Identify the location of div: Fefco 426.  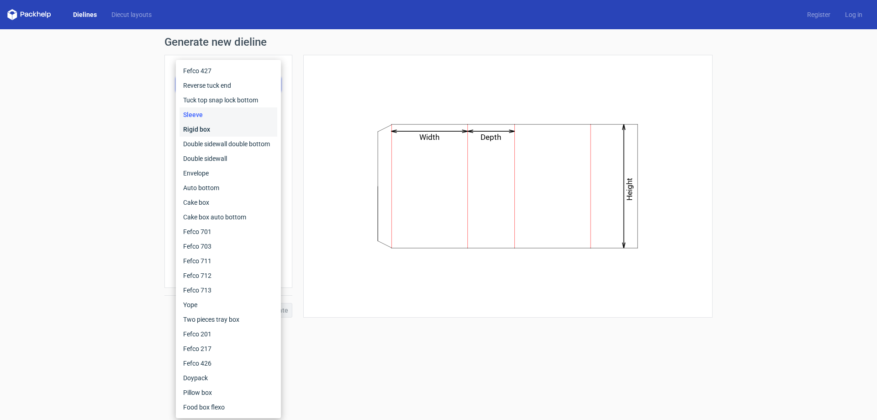
(228, 363).